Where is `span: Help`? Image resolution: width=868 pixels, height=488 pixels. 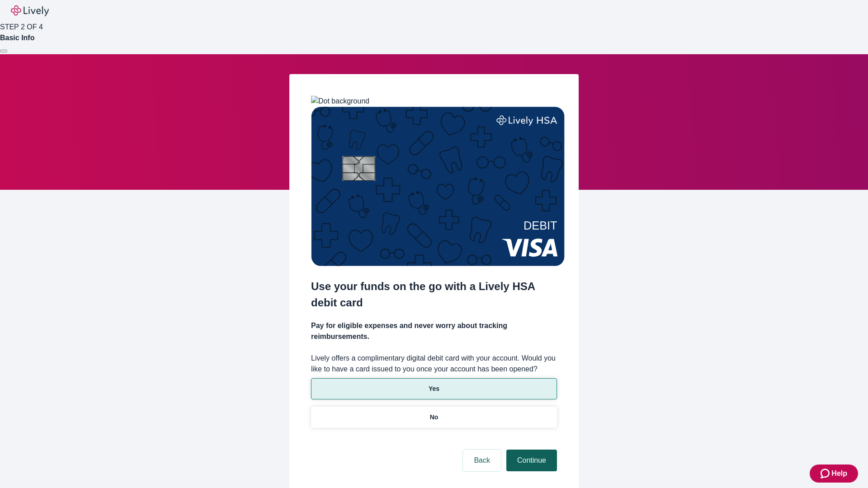 span: Help is located at coordinates (839, 473).